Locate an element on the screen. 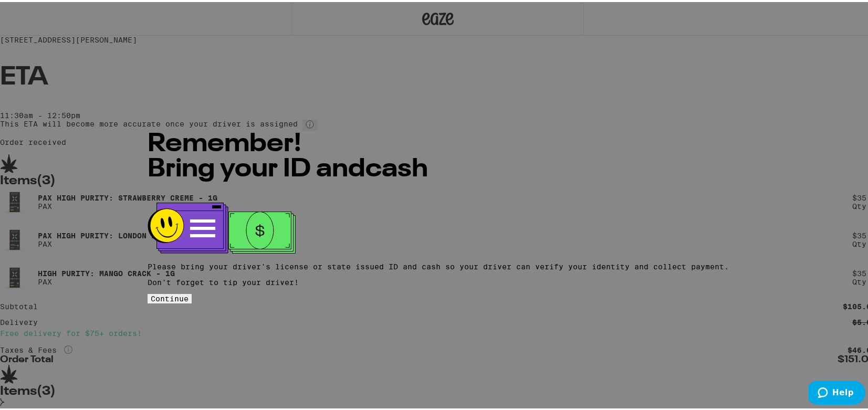 The height and width of the screenshot is (410, 868). span: Help is located at coordinates (34, 12).